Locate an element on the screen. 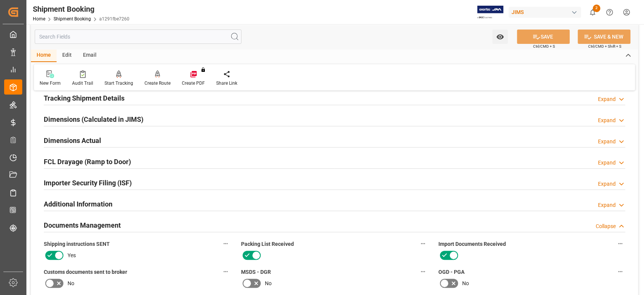 This screenshot has width=644, height=295. span: Customs documents sent to broker is located at coordinates (85, 272).